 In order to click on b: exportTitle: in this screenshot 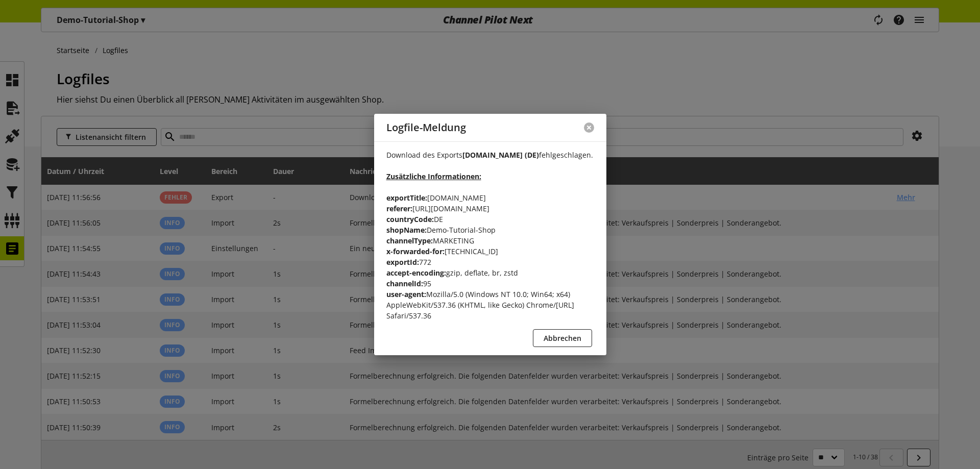, I will do `click(407, 197)`.